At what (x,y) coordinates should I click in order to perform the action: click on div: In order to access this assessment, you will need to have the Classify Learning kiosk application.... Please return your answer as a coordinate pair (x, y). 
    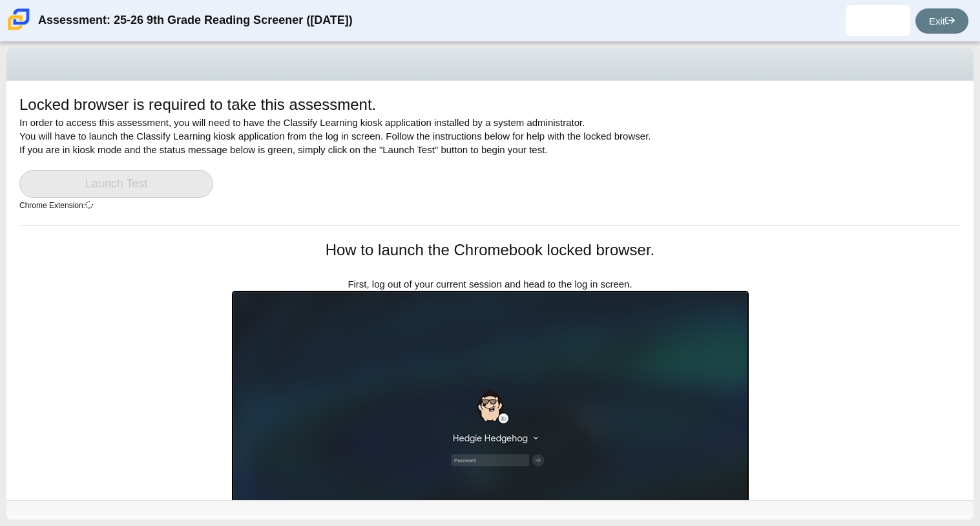
    Looking at the image, I should click on (490, 159).